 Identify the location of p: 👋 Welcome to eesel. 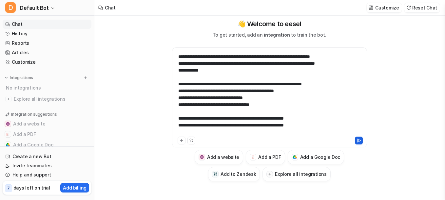
(269, 24).